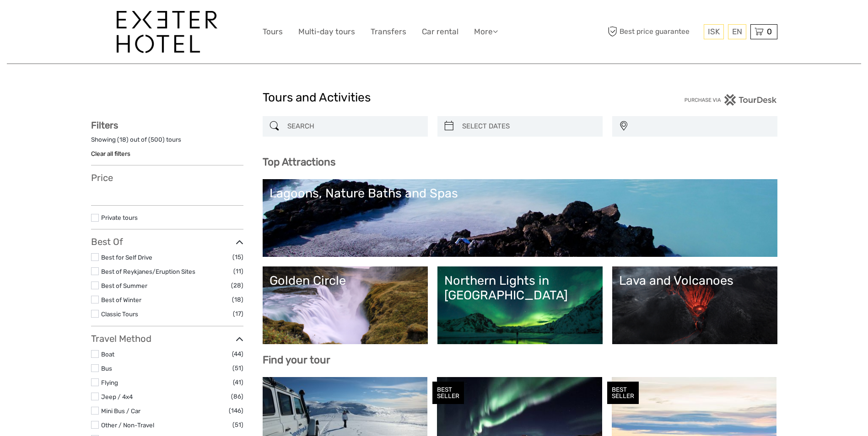 This screenshot has height=436, width=868. What do you see at coordinates (345, 281) in the screenshot?
I see `div: Golden Circle` at bounding box center [345, 281].